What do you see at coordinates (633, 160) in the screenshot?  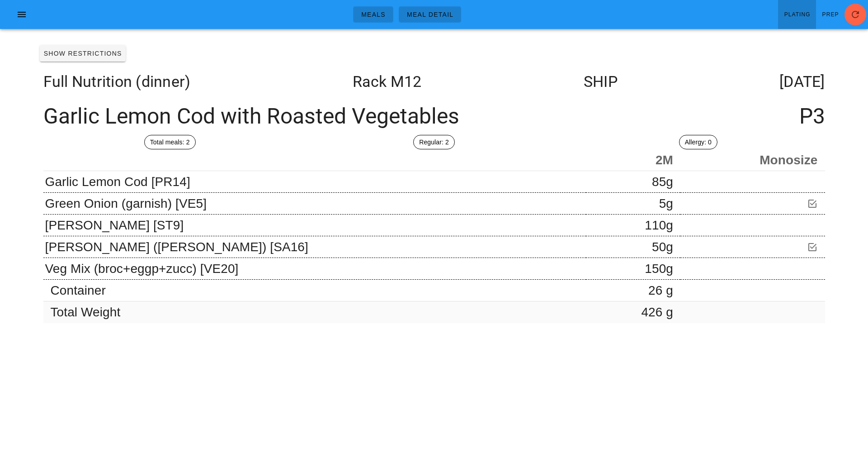 I see `th: 2M` at bounding box center [633, 160].